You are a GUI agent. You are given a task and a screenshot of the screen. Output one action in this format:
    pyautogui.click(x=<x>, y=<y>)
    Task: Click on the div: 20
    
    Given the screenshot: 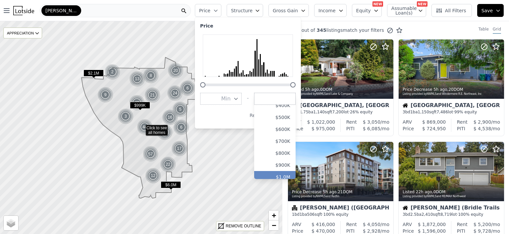 What is the action you would take?
    pyautogui.click(x=176, y=71)
    